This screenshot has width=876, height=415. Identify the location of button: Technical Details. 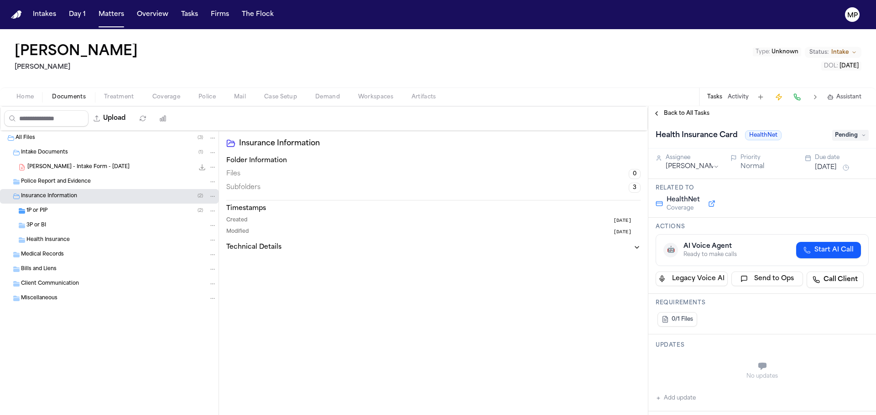
(433, 248).